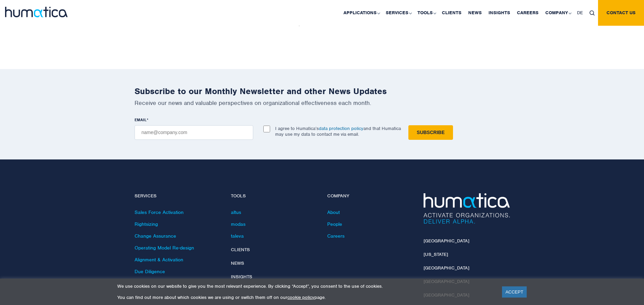 The height and width of the screenshot is (305, 644). What do you see at coordinates (370, 196) in the screenshot?
I see `h4: Company` at bounding box center [370, 196].